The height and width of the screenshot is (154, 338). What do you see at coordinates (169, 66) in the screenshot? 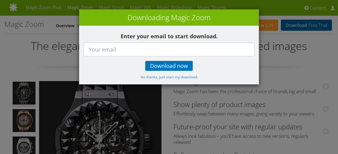
I see `a: Download now` at bounding box center [169, 66].